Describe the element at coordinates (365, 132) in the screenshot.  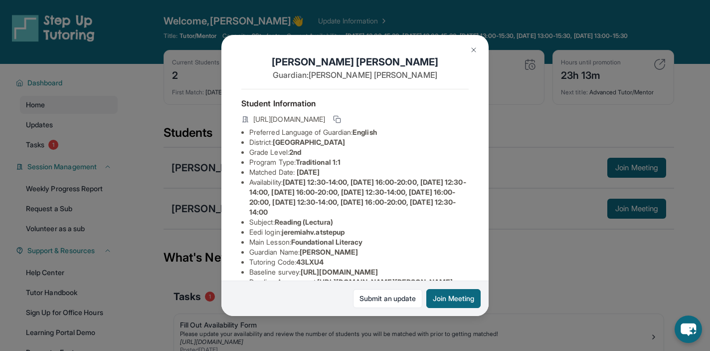
I see `span: English` at that location.